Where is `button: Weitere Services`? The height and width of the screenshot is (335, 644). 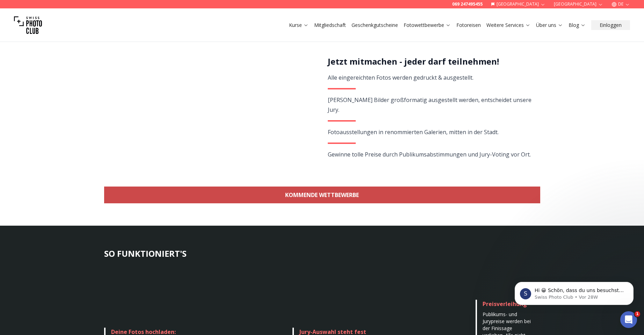 button: Weitere Services is located at coordinates (508, 25).